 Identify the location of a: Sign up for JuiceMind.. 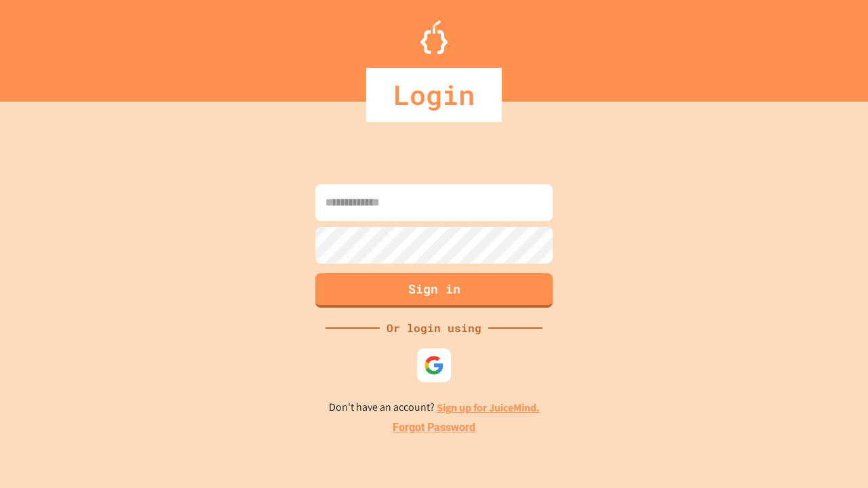
(488, 408).